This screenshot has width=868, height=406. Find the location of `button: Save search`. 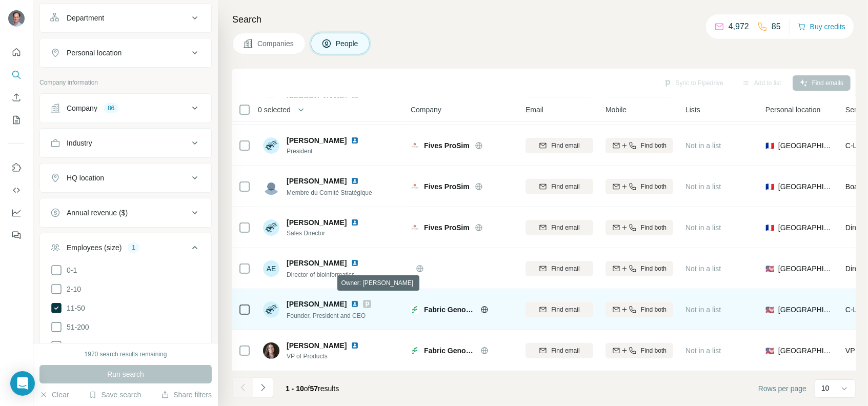

button: Save search is located at coordinates (115, 395).